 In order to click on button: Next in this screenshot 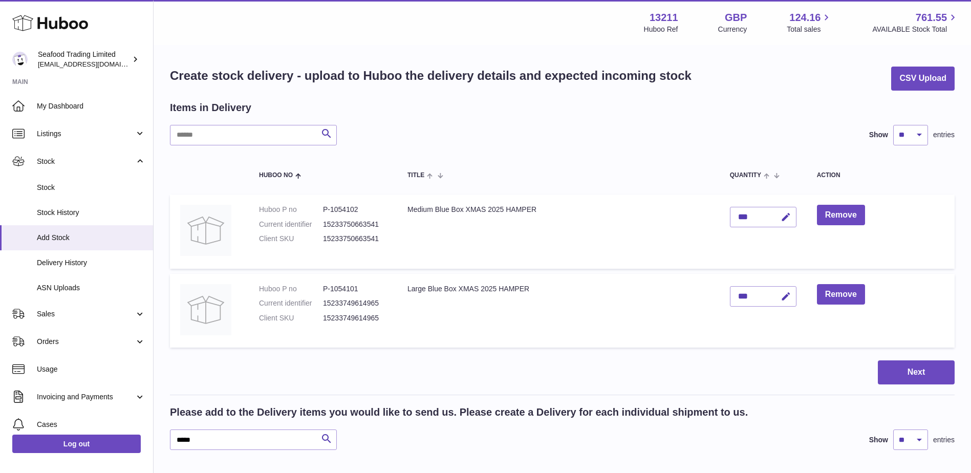, I will do `click(916, 372)`.